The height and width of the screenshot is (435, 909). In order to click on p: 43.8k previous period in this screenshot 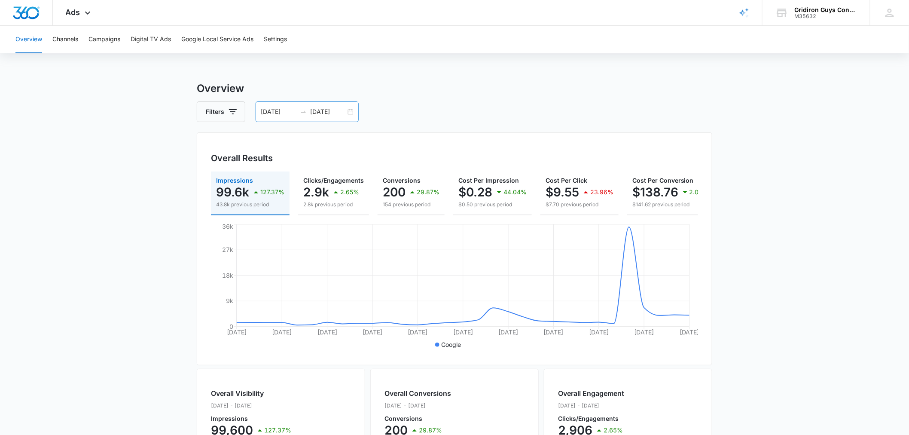, I will do `click(250, 204)`.